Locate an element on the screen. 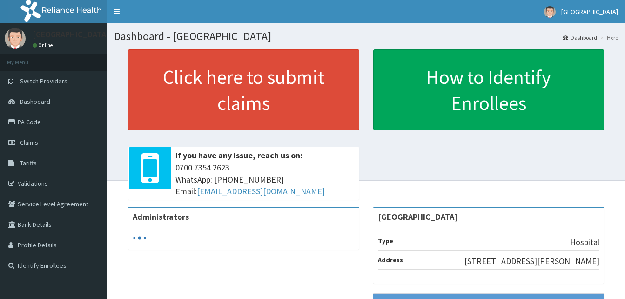  span: Switch Providers is located at coordinates (44, 81).